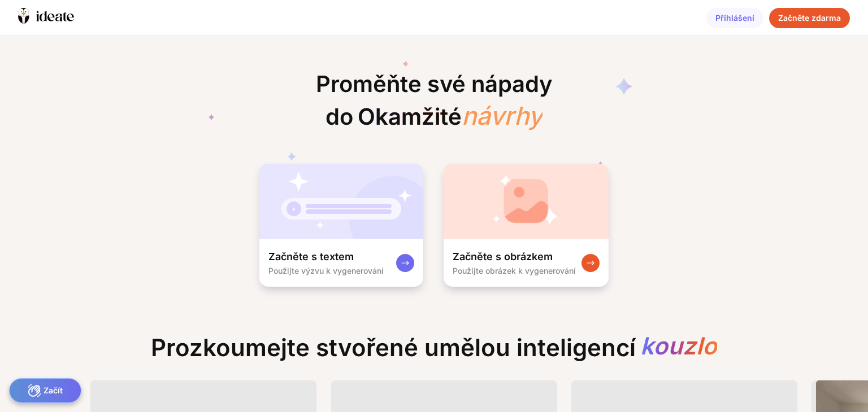 This screenshot has width=868, height=412. What do you see at coordinates (53, 390) in the screenshot?
I see `font: Začít` at bounding box center [53, 390].